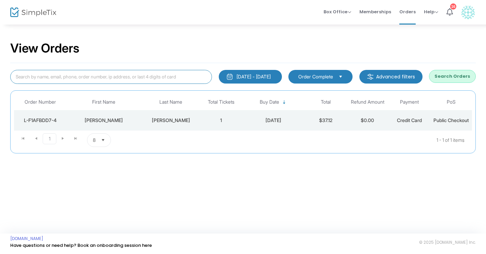 This screenshot has width=486, height=254. What do you see at coordinates (81, 245) in the screenshot?
I see `a: Have questions or need help? Book an onboarding session here` at bounding box center [81, 245].